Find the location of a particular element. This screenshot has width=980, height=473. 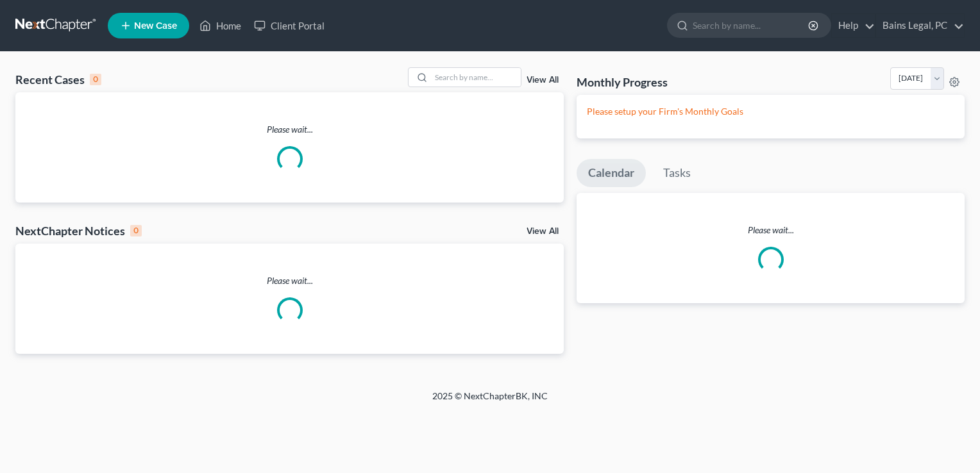

h3: Monthly Progress is located at coordinates (622, 82).